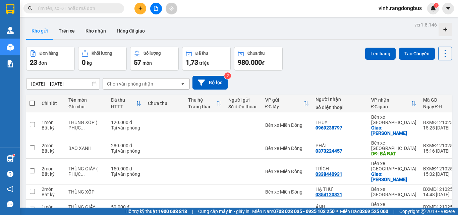  I want to click on div: Người nhận, so click(340, 99).